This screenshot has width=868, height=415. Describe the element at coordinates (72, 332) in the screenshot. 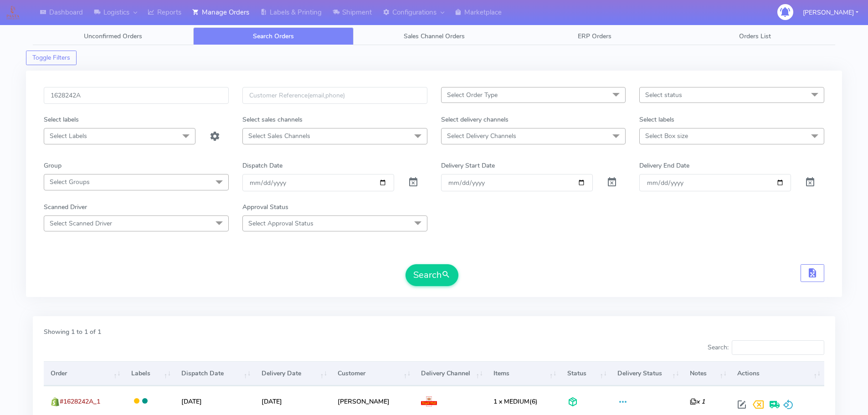

I see `label: Showing 1 to 1 of 1` at that location.